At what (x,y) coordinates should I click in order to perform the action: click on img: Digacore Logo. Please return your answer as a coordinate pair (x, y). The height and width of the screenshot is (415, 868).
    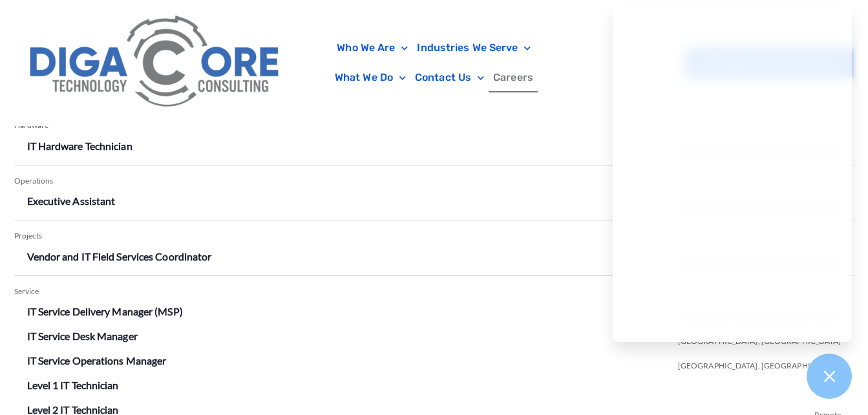
    Looking at the image, I should click on (155, 63).